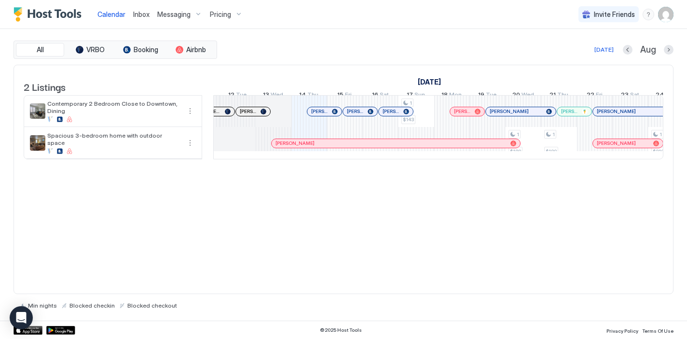 The image size is (687, 339). Describe the element at coordinates (28, 330) in the screenshot. I see `a: App Store` at that location.